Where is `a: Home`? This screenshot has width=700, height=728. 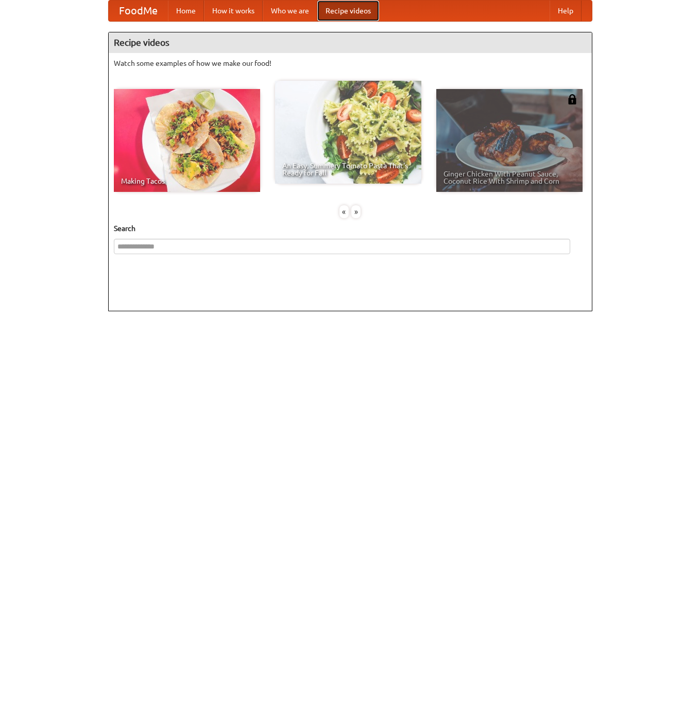 a: Home is located at coordinates (186, 11).